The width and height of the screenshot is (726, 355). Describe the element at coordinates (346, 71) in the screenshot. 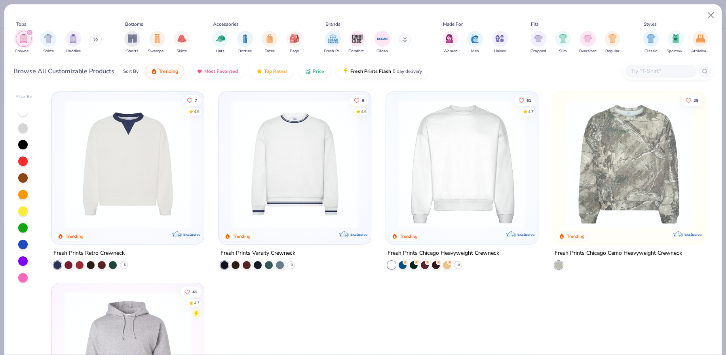

I see `img: flash.gif` at that location.